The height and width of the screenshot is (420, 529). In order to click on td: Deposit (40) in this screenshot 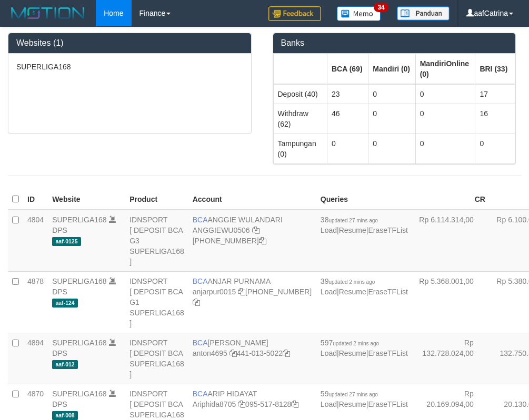, I will do `click(300, 94)`.